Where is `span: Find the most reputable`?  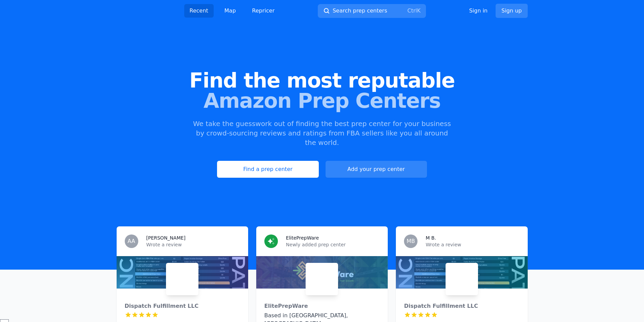 span: Find the most reputable is located at coordinates (322, 80).